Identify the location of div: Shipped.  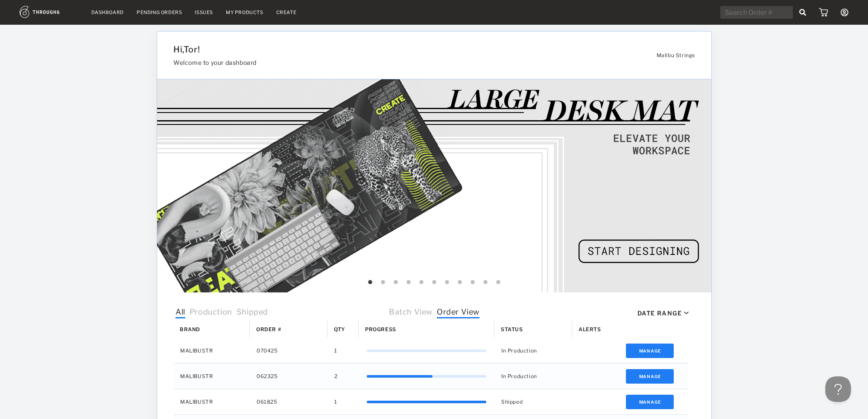
(533, 402).